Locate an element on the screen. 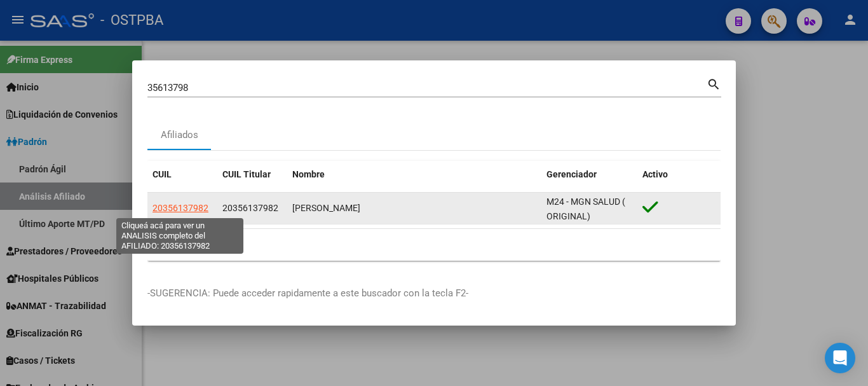 The width and height of the screenshot is (868, 386). div: Afiliados is located at coordinates (179, 135).